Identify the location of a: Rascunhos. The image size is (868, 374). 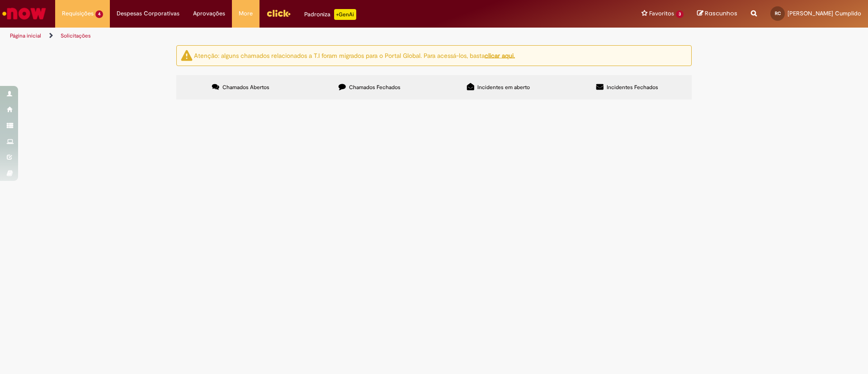
(717, 13).